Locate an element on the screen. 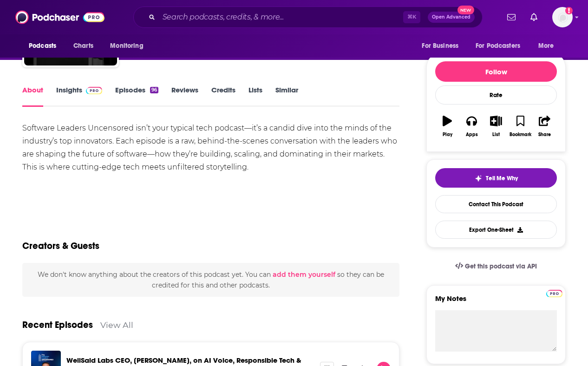  div: List is located at coordinates (496, 135).